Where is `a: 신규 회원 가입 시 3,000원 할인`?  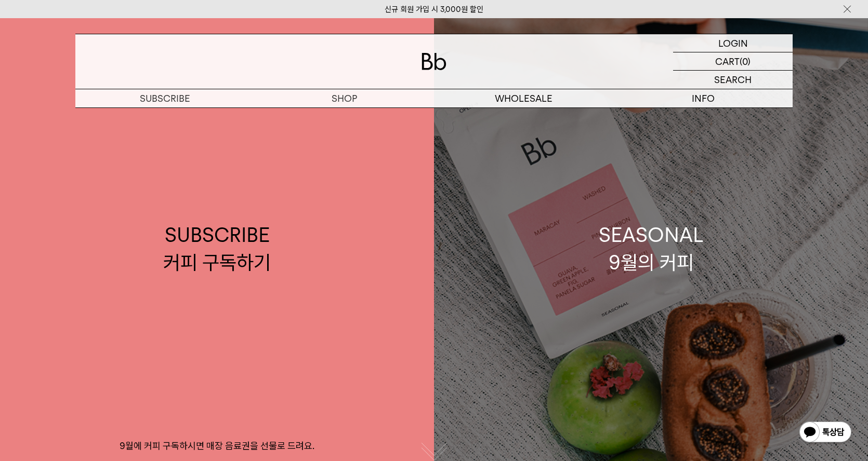
a: 신규 회원 가입 시 3,000원 할인 is located at coordinates (434, 9).